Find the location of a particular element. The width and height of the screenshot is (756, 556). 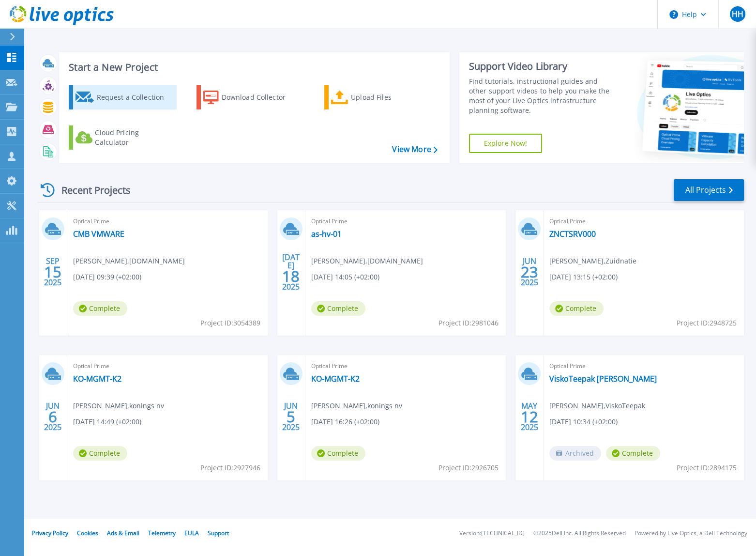

span: 23 is located at coordinates (529, 272).